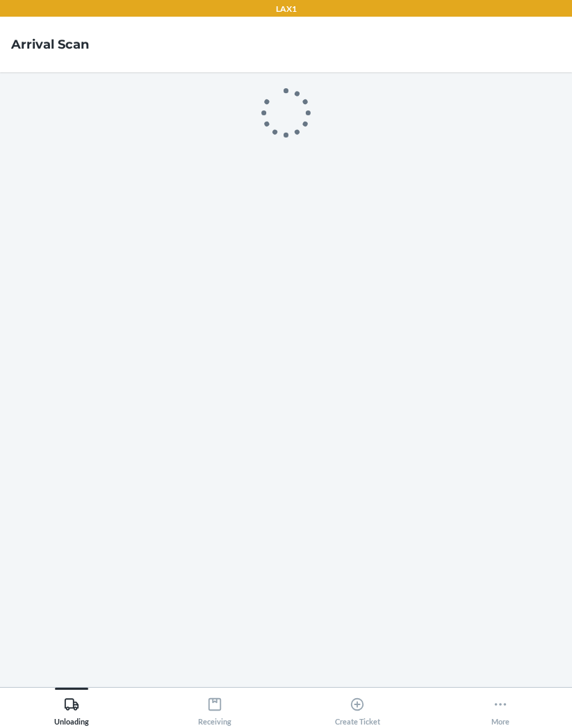 This screenshot has width=572, height=728. Describe the element at coordinates (50, 44) in the screenshot. I see `h4: Arrival Scan` at that location.